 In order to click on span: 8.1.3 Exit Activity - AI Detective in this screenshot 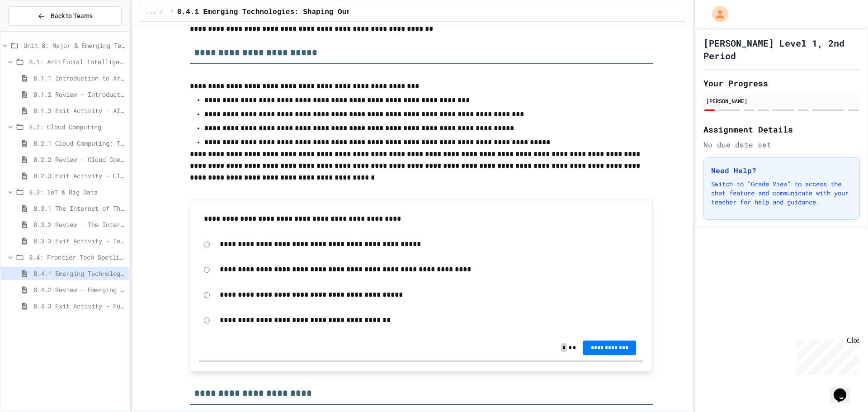, I will do `click(79, 110)`.